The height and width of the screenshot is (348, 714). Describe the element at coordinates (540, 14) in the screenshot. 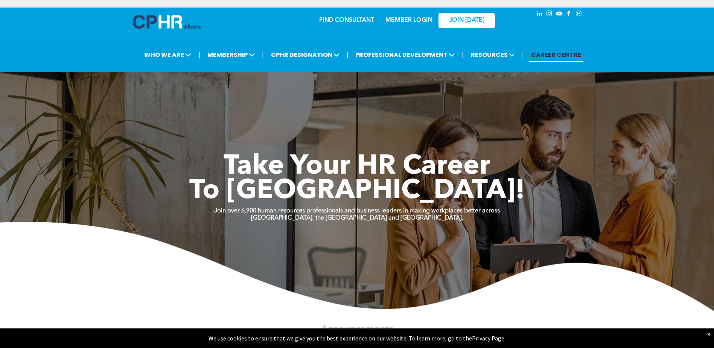

I see `a: linkedin` at that location.